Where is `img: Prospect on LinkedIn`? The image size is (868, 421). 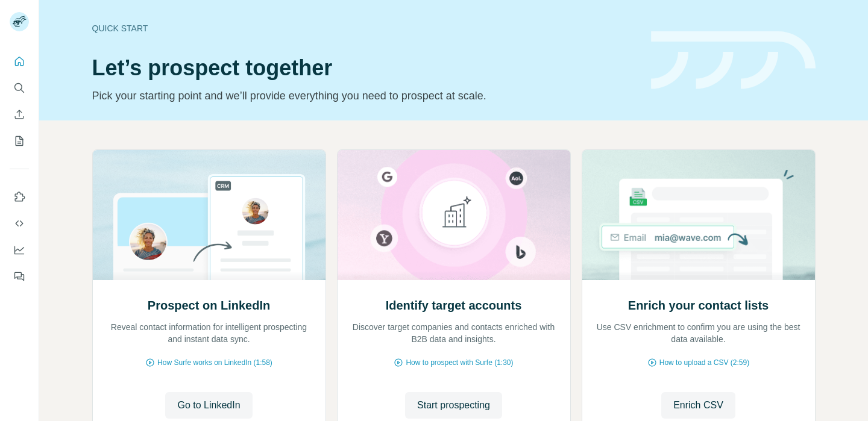
img: Prospect on LinkedIn is located at coordinates (209, 215).